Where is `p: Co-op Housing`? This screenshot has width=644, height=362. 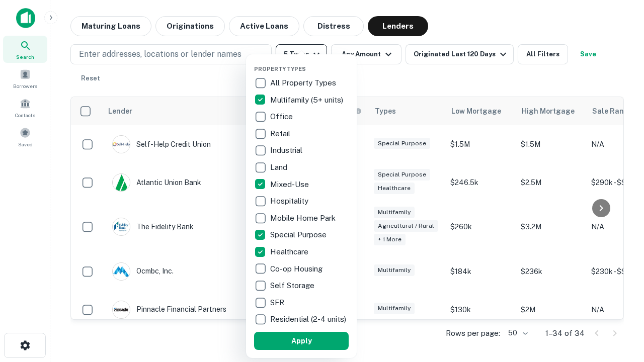 p: Co-op Housing is located at coordinates (297, 269).